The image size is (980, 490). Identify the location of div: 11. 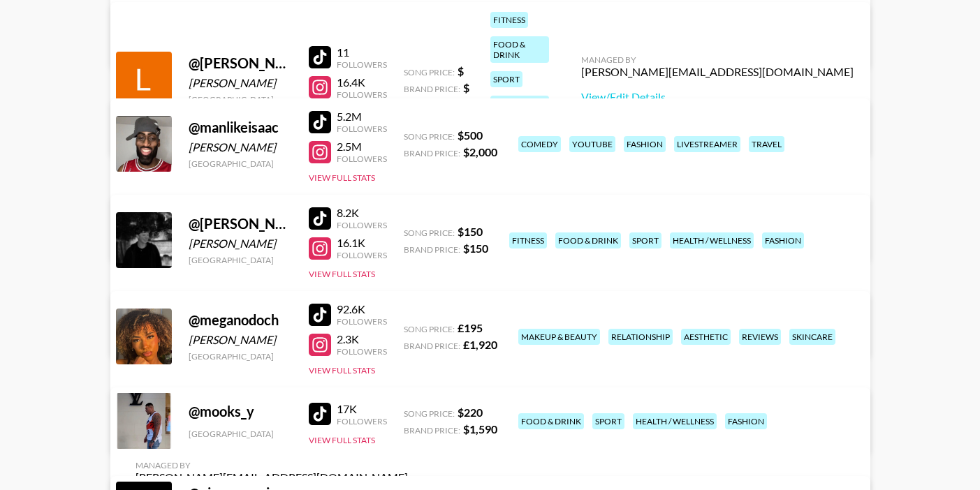
(362, 52).